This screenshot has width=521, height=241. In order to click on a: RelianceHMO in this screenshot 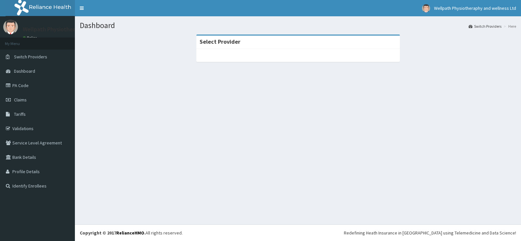, I will do `click(130, 232)`.